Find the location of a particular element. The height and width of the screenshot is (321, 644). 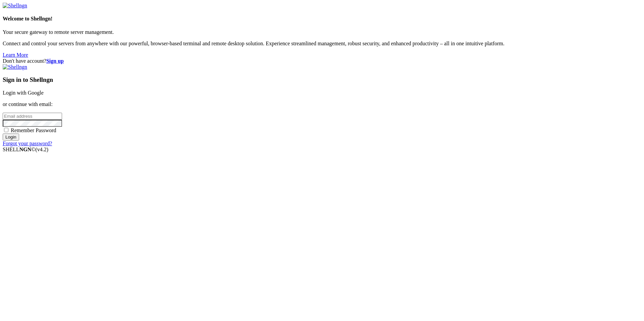

p: Connect and control your servers from anywhere with our powerful, browser-based terminal and remo... is located at coordinates (322, 44).